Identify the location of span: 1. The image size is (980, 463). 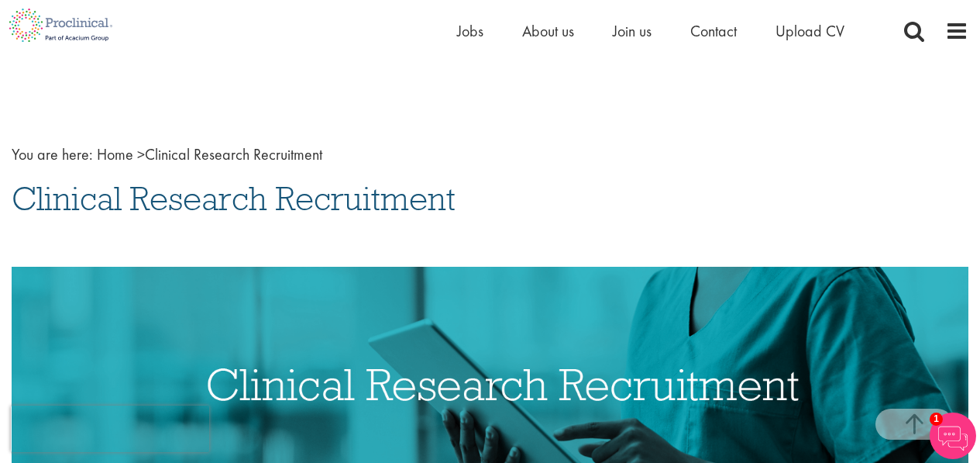
(936, 418).